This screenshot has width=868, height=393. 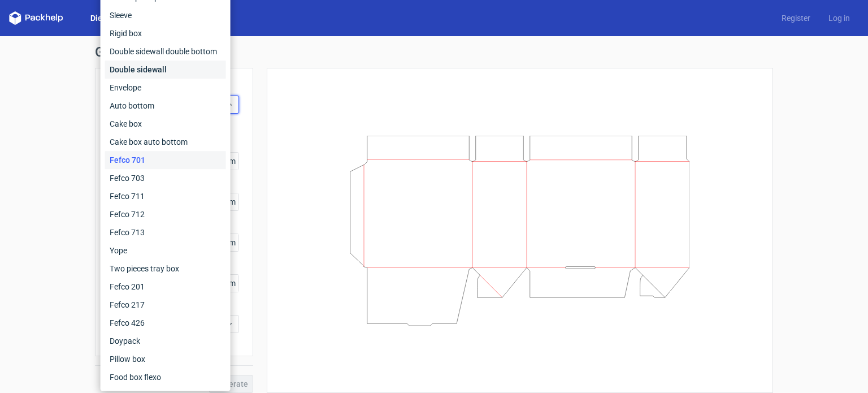 I want to click on div: Fefco 201, so click(x=166, y=287).